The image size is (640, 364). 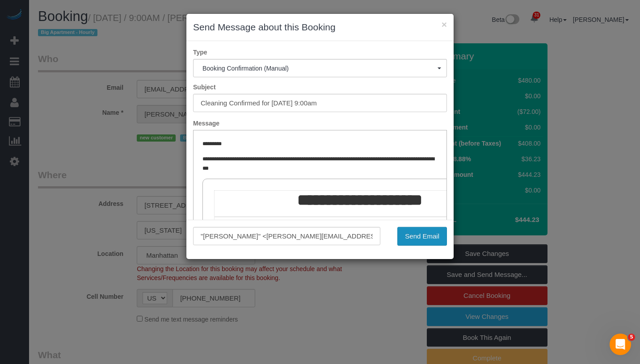 What do you see at coordinates (320, 27) in the screenshot?
I see `h3: Send Message about this Booking` at bounding box center [320, 27].